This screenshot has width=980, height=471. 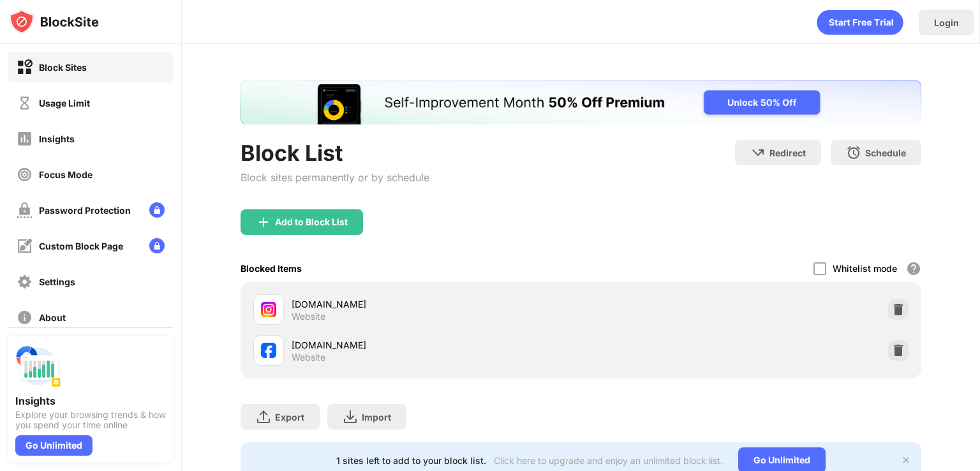 I want to click on div: Blocked Items, so click(x=271, y=268).